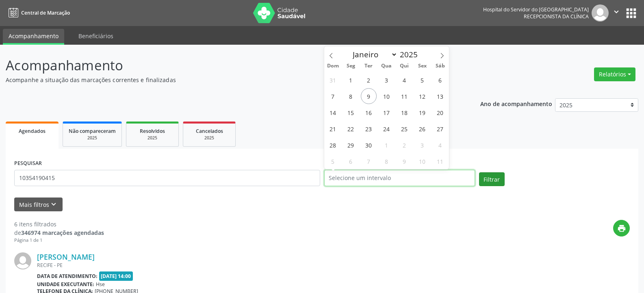  I want to click on a: Beneficiários, so click(96, 36).